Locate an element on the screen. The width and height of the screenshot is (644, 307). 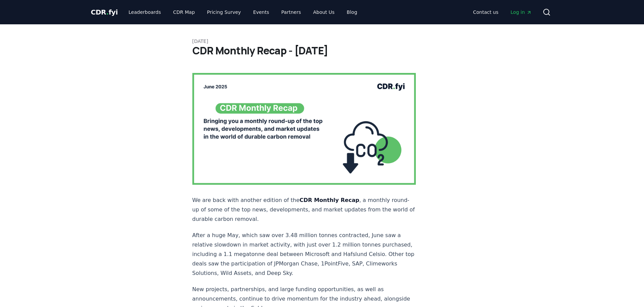
a: About Us is located at coordinates (324, 12).